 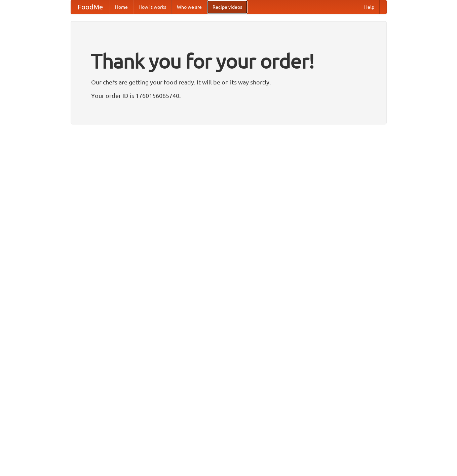 What do you see at coordinates (227, 7) in the screenshot?
I see `a: Recipe videos` at bounding box center [227, 7].